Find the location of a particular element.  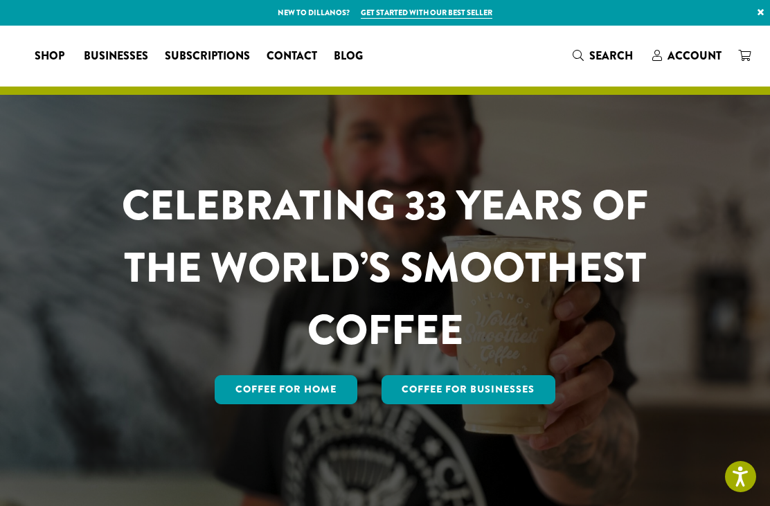

span: Contact is located at coordinates (292, 56).